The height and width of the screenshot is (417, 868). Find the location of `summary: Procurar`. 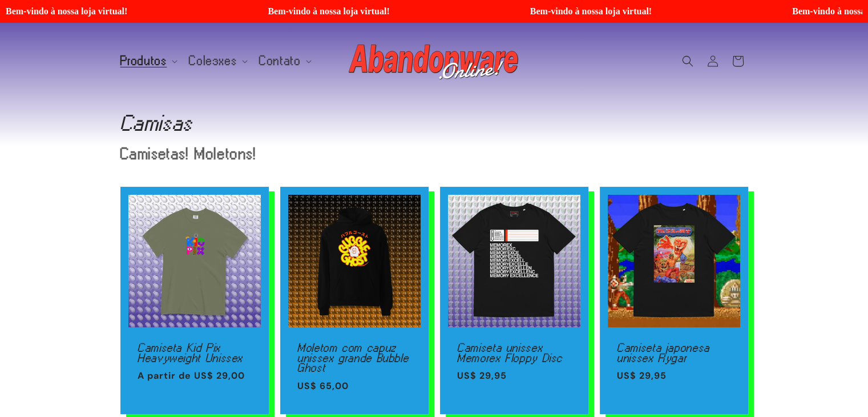

summary: Procurar is located at coordinates (688, 61).